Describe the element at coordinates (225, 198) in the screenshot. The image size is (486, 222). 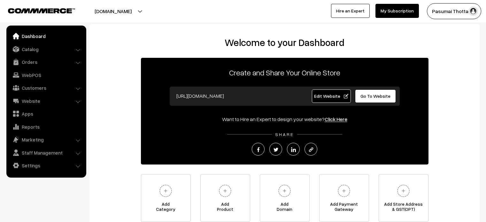
I see `a: AddProduct` at that location.